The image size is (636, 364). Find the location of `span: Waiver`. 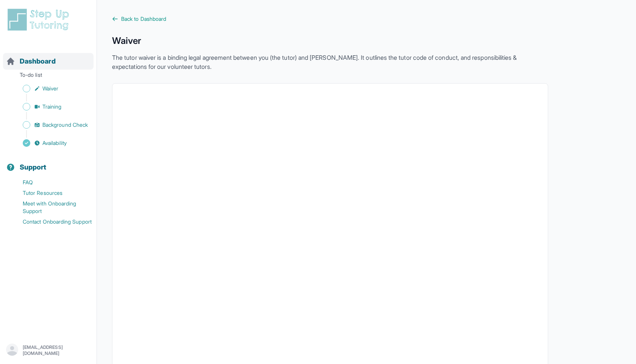

span: Waiver is located at coordinates (50, 88).